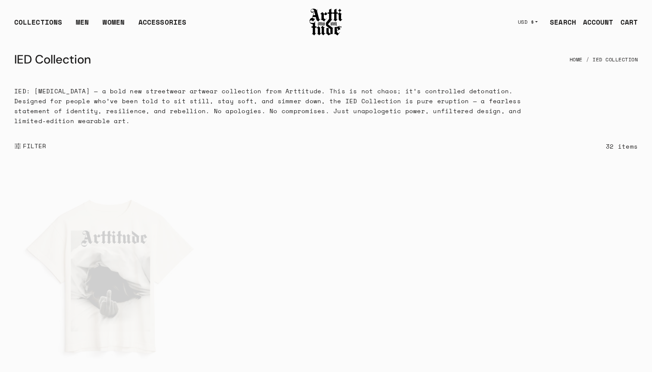 Image resolution: width=652 pixels, height=372 pixels. I want to click on div: COLLECTIONS, so click(38, 25).